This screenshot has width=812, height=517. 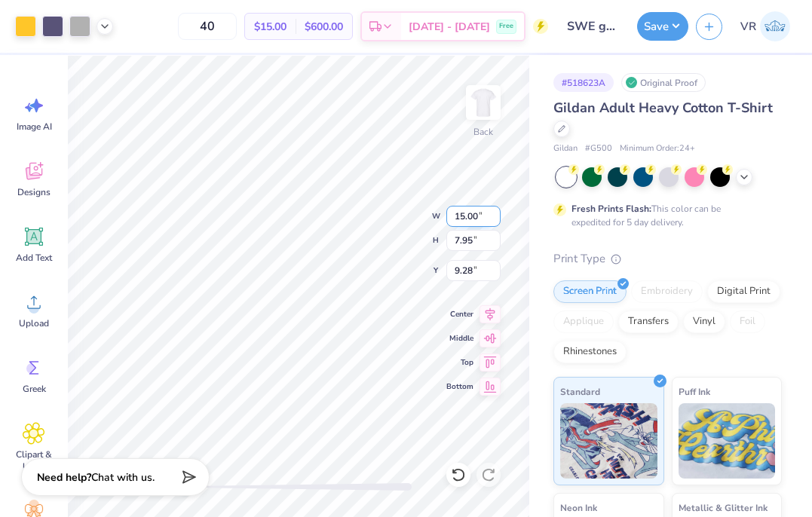 I want to click on button: Save, so click(x=663, y=26).